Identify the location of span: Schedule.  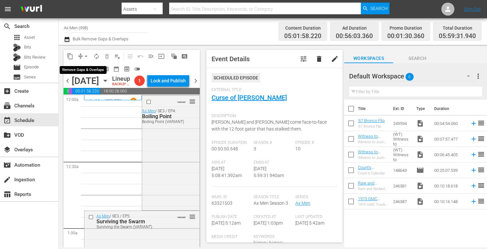
(7, 121).